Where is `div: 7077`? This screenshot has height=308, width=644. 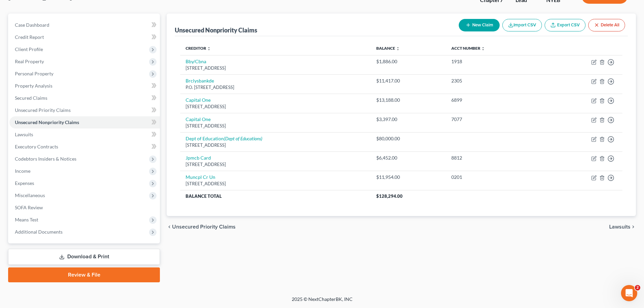 div: 7077 is located at coordinates (494, 119).